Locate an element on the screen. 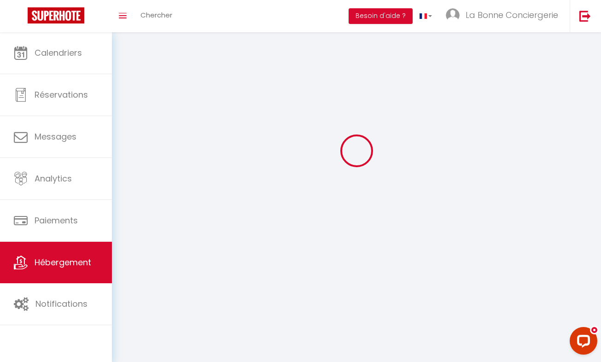  span: Chercher is located at coordinates (156, 15).